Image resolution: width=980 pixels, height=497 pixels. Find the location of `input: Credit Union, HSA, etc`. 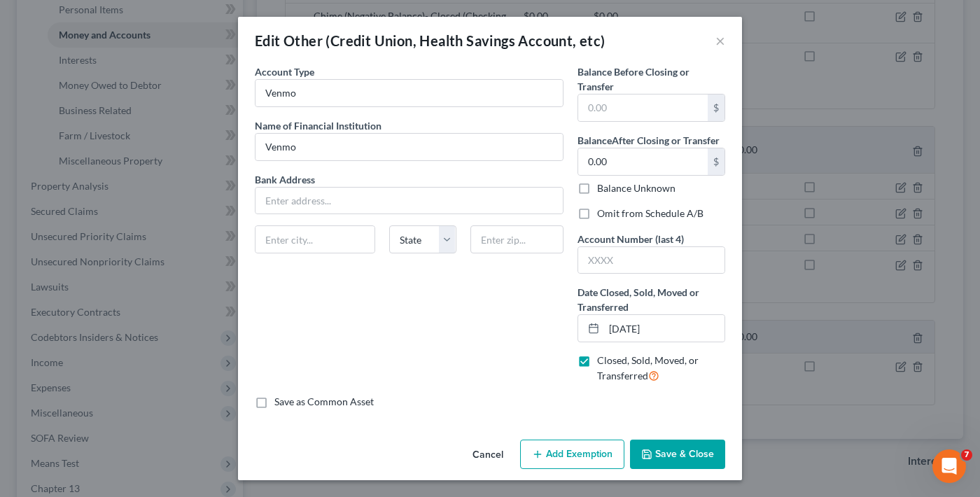

input: Credit Union, HSA, etc is located at coordinates (409, 93).